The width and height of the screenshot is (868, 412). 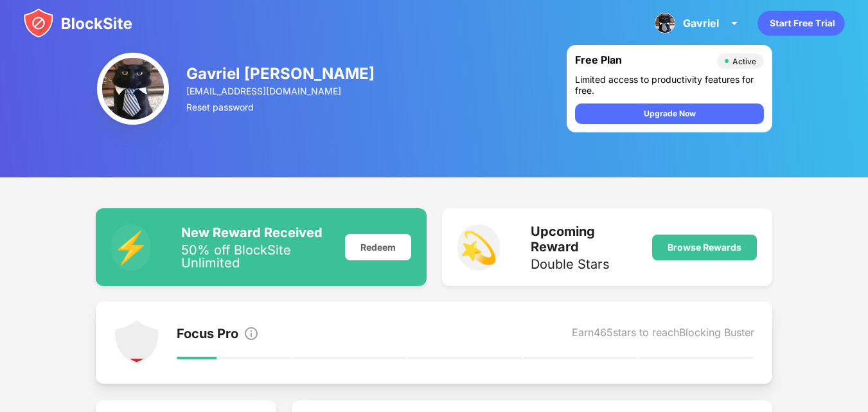 I want to click on div: Upgrade Now, so click(x=670, y=114).